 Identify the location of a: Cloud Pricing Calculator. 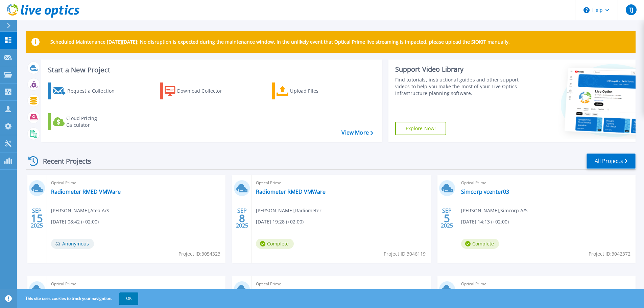
(85, 122).